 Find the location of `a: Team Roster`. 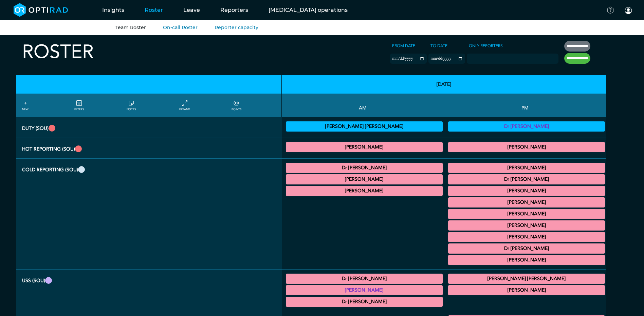

a: Team Roster is located at coordinates (131, 27).